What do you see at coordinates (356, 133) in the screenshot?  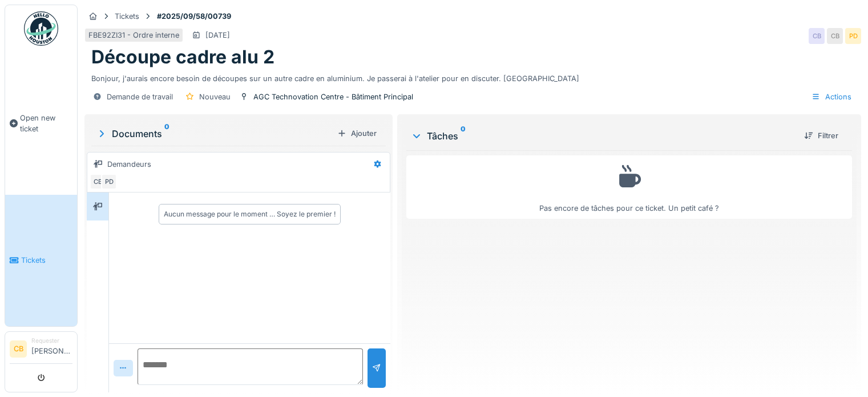 I see `div: Ajouter` at bounding box center [356, 133].